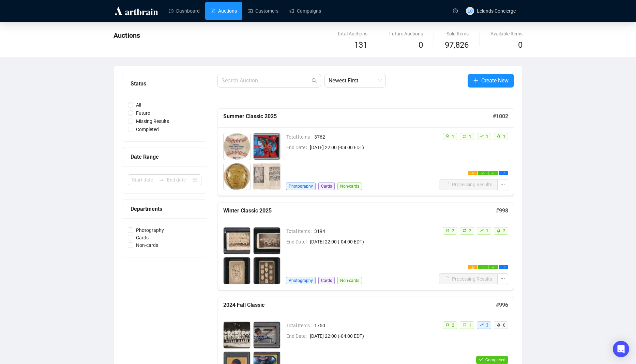 This screenshot has height=364, width=636. I want to click on span: LC, so click(470, 10).